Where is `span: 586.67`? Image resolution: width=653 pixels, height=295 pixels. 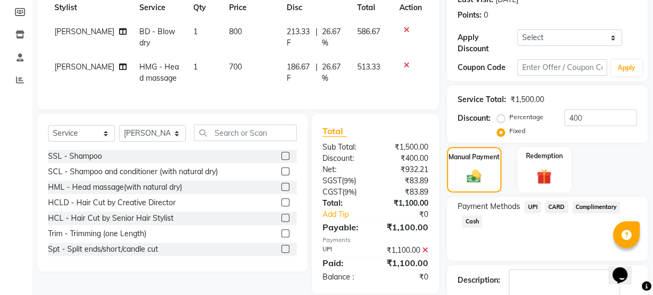 span: 586.67 is located at coordinates (368, 31).